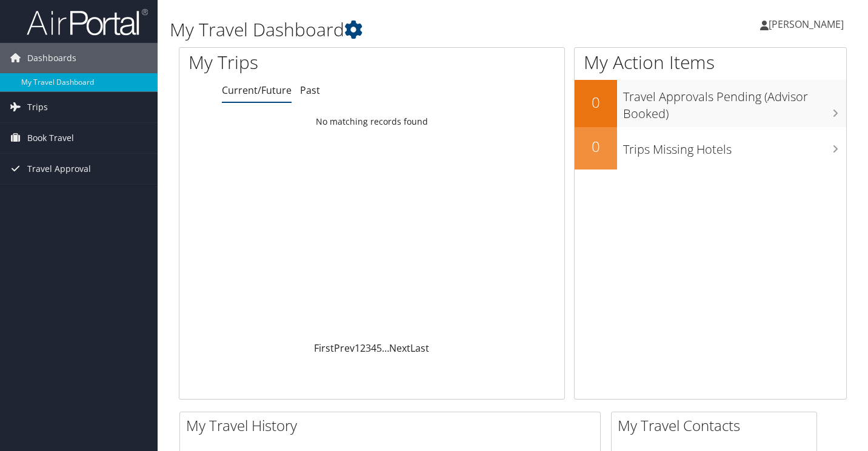 The width and height of the screenshot is (868, 451). What do you see at coordinates (398, 29) in the screenshot?
I see `h1: My Travel Dashboard` at bounding box center [398, 29].